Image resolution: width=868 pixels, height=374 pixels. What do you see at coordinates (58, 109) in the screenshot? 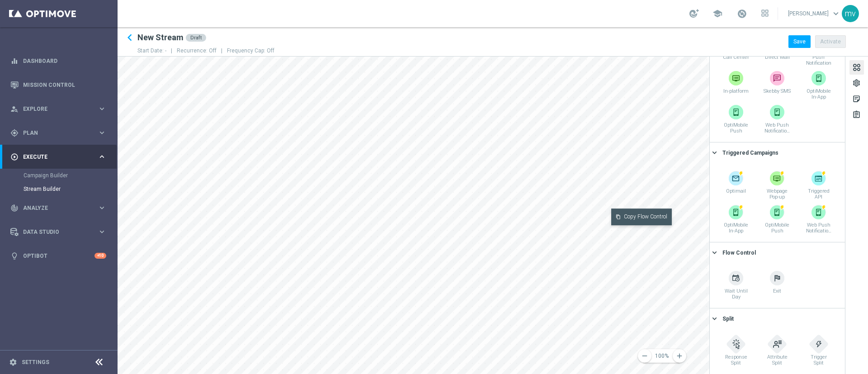
I see `div: person_search Explore keyboard_arrow_right` at bounding box center [58, 109].